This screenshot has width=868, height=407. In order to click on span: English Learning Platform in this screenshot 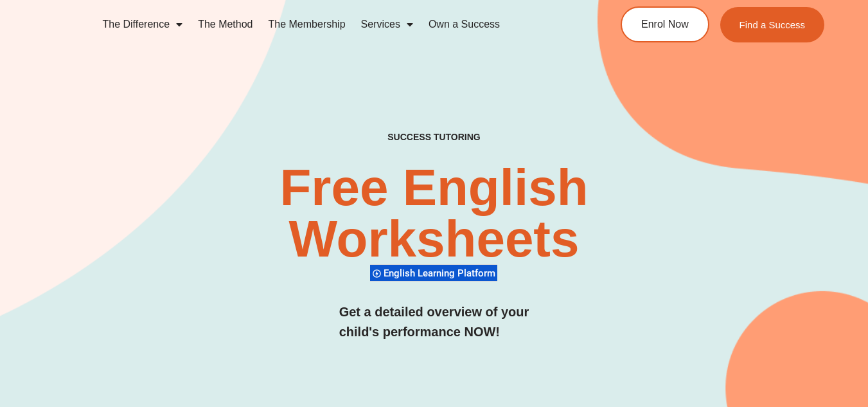, I will do `click(441, 273)`.